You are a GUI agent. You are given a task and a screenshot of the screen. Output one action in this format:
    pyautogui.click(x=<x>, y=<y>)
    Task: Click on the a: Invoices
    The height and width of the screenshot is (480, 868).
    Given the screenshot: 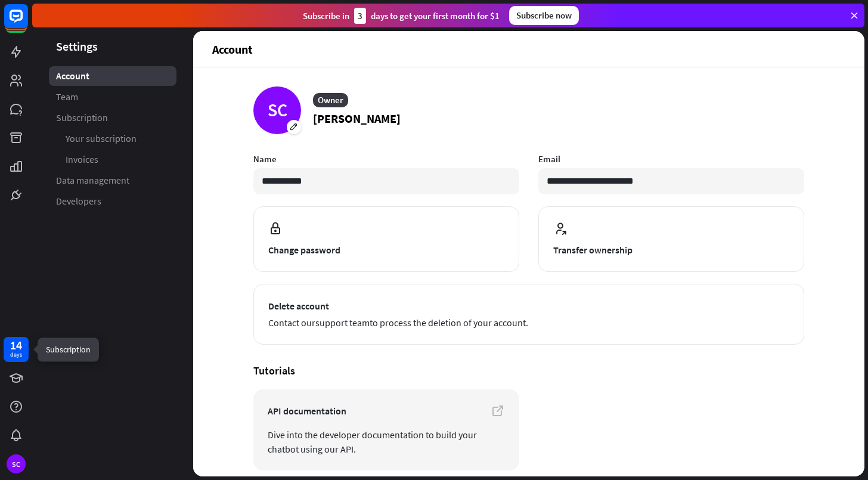 What is the action you would take?
    pyautogui.click(x=112, y=159)
    